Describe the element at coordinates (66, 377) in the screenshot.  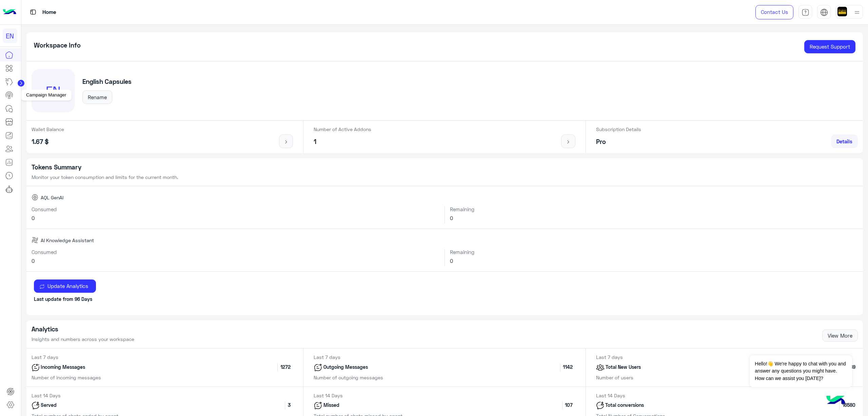
I see `span: Number of incoming messages` at that location.